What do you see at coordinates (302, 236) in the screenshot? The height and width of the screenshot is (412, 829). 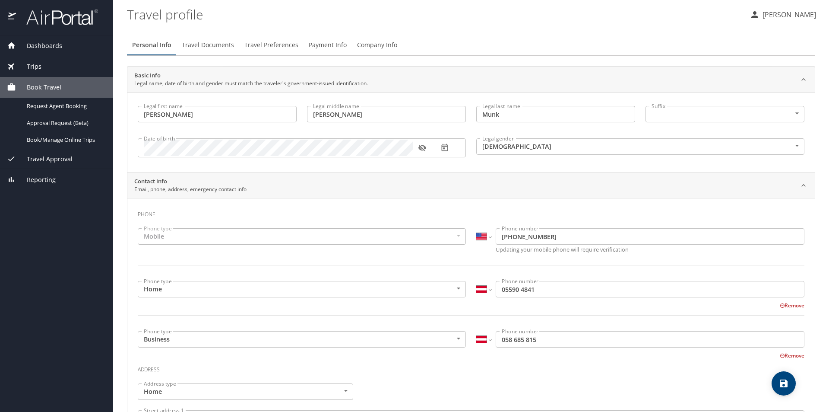 I see `div: Mobile` at bounding box center [302, 236].